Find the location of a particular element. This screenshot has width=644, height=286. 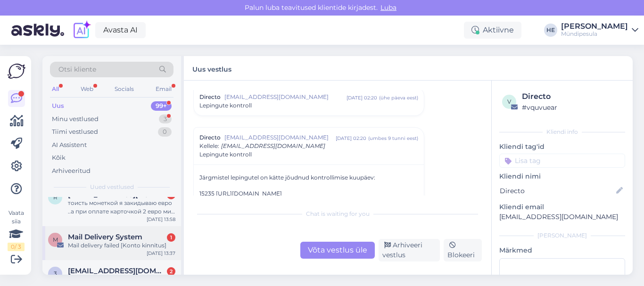

div: Kõik is located at coordinates (59, 158).